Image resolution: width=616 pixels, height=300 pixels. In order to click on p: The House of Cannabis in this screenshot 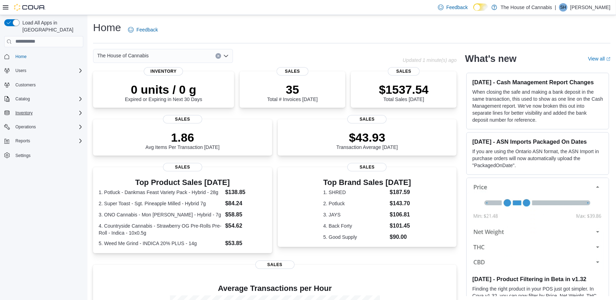, I will do `click(526, 7)`.